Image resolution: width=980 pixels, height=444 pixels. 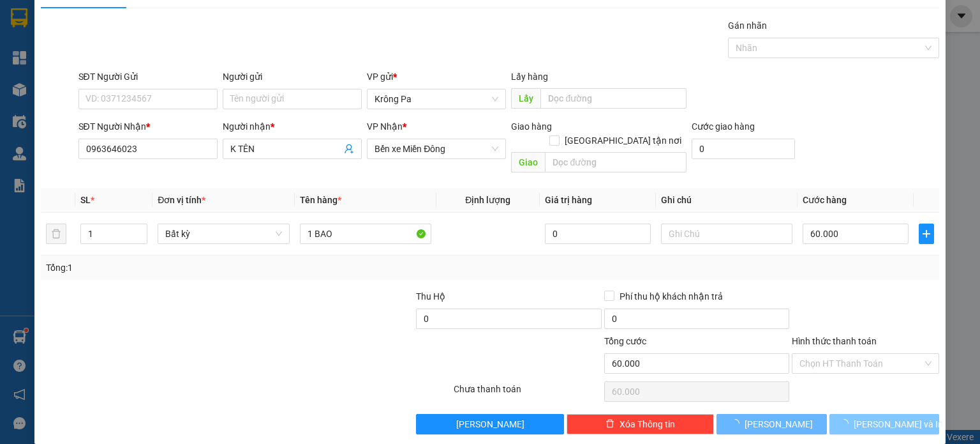 What do you see at coordinates (292, 127) in the screenshot?
I see `div: Người nhận` at bounding box center [292, 127].